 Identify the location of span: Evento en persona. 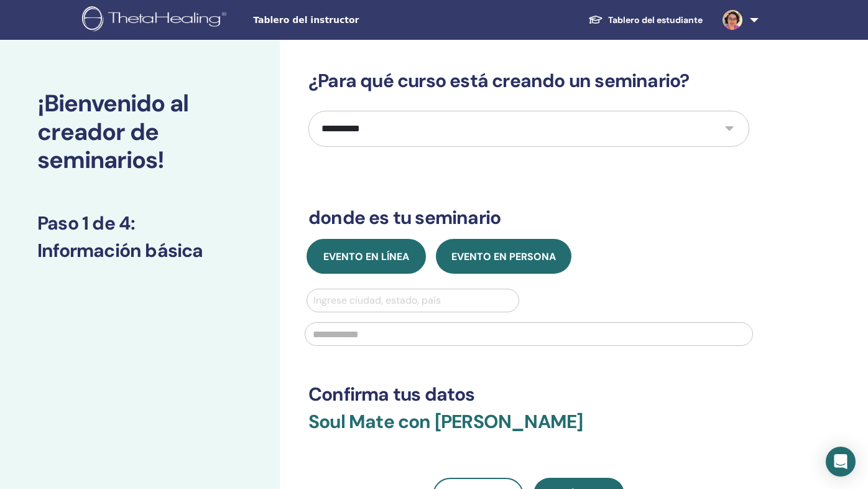
(504, 256).